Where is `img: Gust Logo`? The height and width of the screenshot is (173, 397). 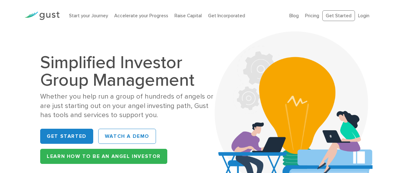
img: Gust Logo is located at coordinates (42, 16).